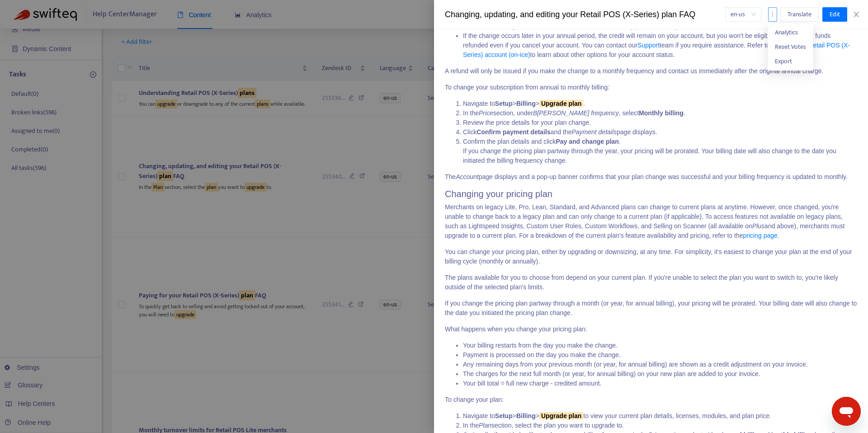 Image resolution: width=868 pixels, height=433 pixels. Describe the element at coordinates (761, 236) in the screenshot. I see `a: pricing page` at that location.